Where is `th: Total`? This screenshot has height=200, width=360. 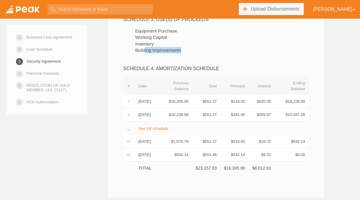 th: Total is located at coordinates (206, 86).